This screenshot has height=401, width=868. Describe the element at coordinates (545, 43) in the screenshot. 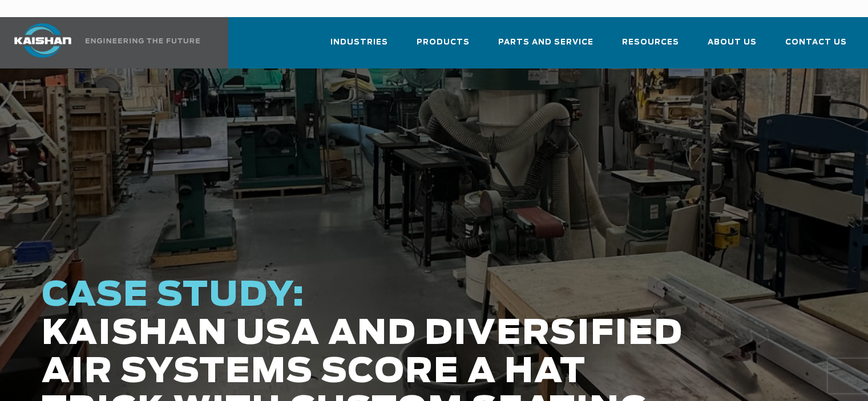

I see `span: Parts and Service` at that location.